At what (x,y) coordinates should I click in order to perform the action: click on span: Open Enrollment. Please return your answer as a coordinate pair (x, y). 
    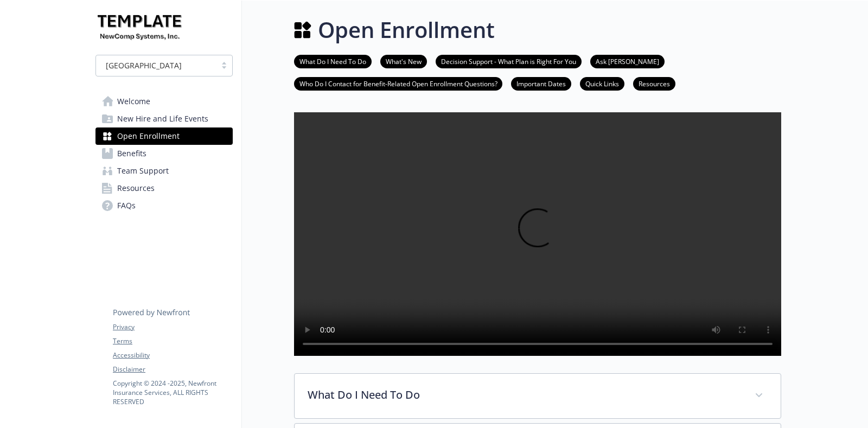
    Looking at the image, I should click on (148, 136).